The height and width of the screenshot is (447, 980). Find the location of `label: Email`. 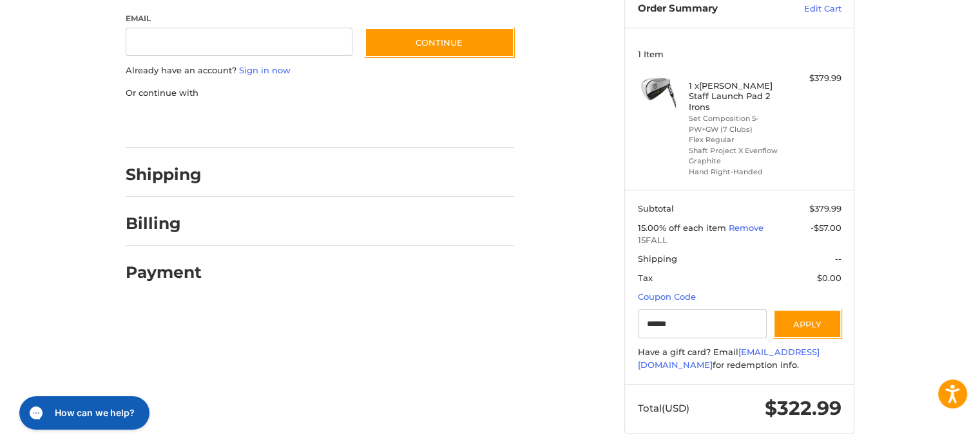

label: Email is located at coordinates (239, 19).